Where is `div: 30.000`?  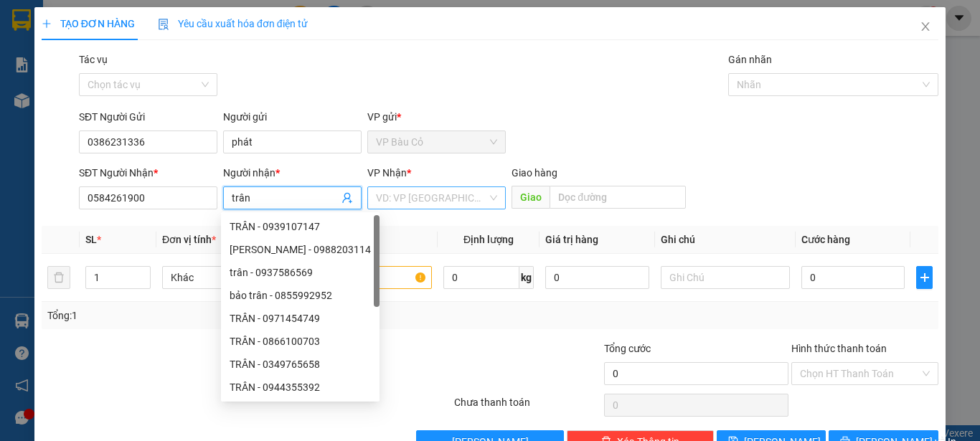 div: 30.000 is located at coordinates (71, 101).